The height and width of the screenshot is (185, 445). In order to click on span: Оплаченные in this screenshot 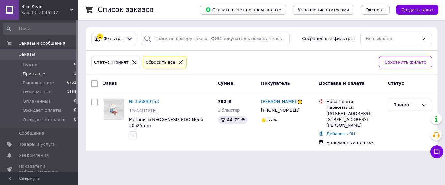, I will do `click(37, 101)`.